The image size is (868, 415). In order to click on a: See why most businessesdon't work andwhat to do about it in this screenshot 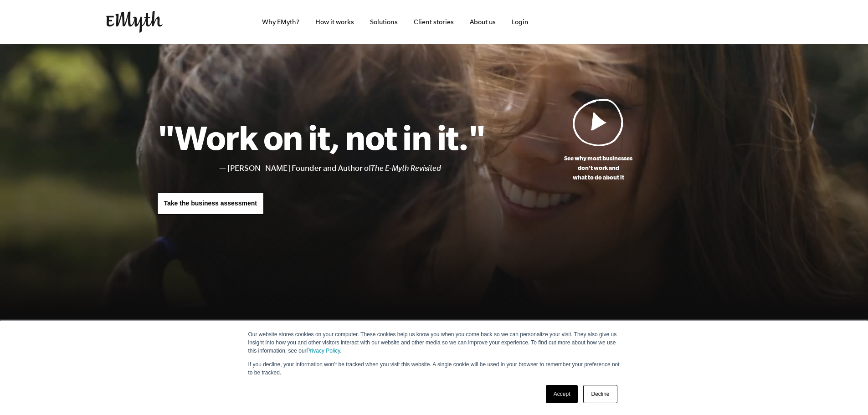, I will do `click(598, 141)`.